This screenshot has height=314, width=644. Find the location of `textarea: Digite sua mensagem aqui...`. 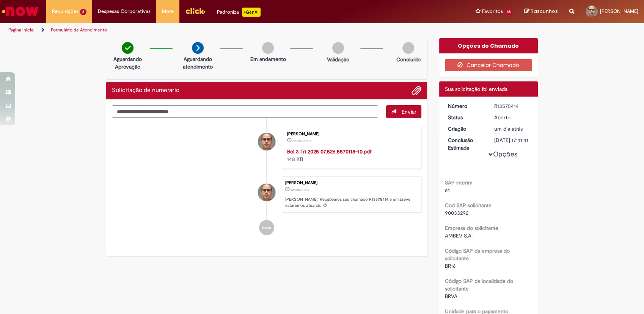

textarea: Digite sua mensagem aqui... is located at coordinates (245, 112).